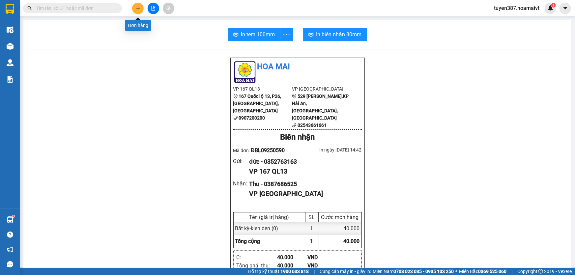 The image size is (575, 275). What do you see at coordinates (303, 171) in the screenshot?
I see `div: VP 167 QL13` at bounding box center [303, 171].